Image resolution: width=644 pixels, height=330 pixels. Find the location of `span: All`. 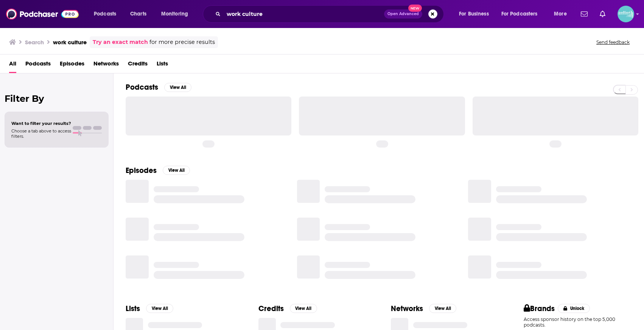

span: All is located at coordinates (13, 65).